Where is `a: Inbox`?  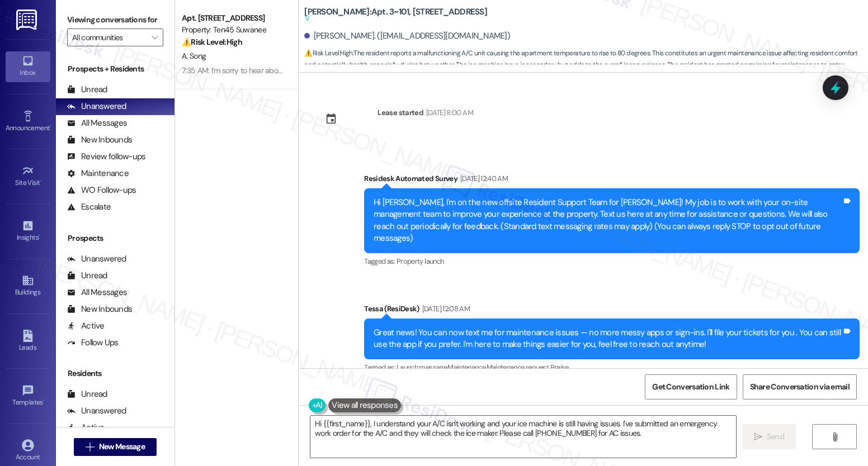
a: Inbox is located at coordinates (28, 66).